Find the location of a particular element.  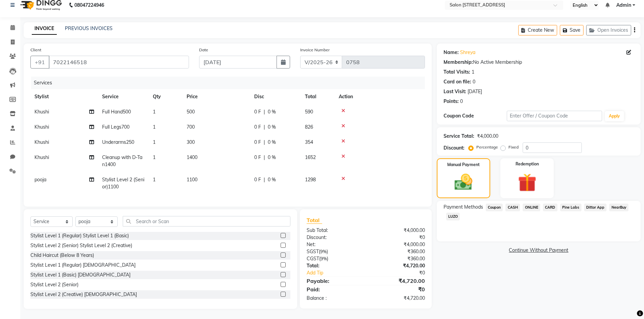

span: LUZO is located at coordinates (453, 216).